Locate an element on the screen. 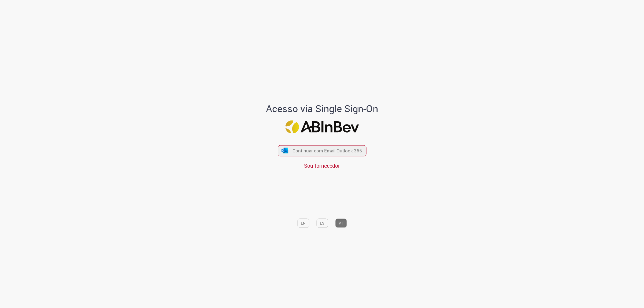 This screenshot has width=644, height=308. span: Sou fornecedor is located at coordinates (322, 165).